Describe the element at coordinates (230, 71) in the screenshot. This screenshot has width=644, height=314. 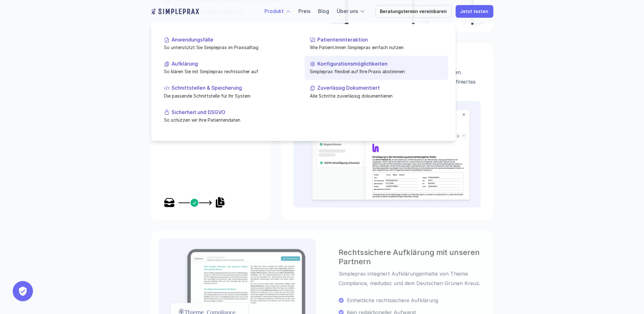
I see `p: So klären Sie mit Simpleprax rechtssicher auf` at that location.